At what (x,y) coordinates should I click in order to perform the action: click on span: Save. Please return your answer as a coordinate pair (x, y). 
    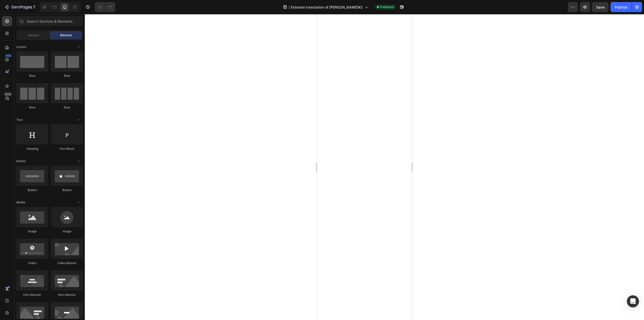
    Looking at the image, I should click on (600, 7).